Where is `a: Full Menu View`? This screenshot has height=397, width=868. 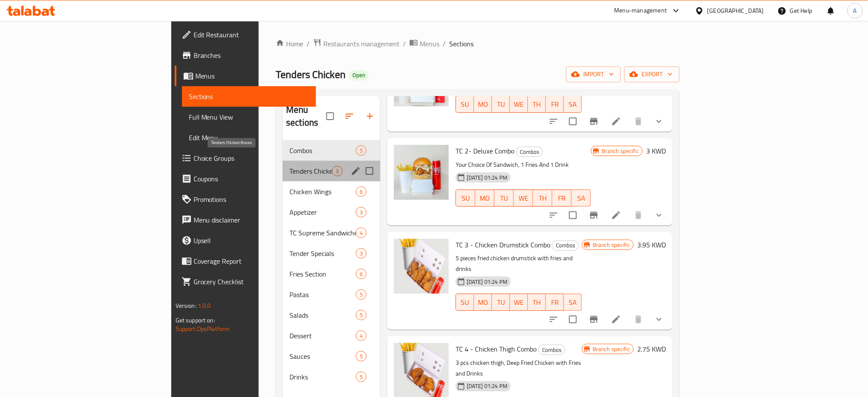 a: Full Menu View is located at coordinates (249, 117).